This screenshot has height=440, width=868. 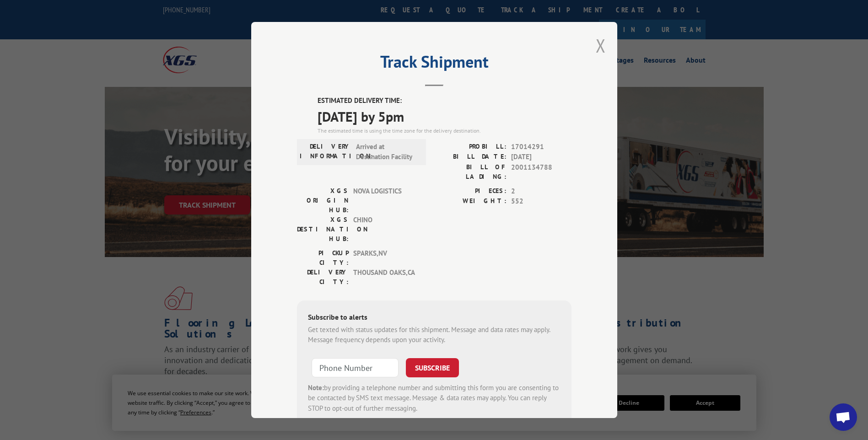 I want to click on span: 2, so click(x=541, y=191).